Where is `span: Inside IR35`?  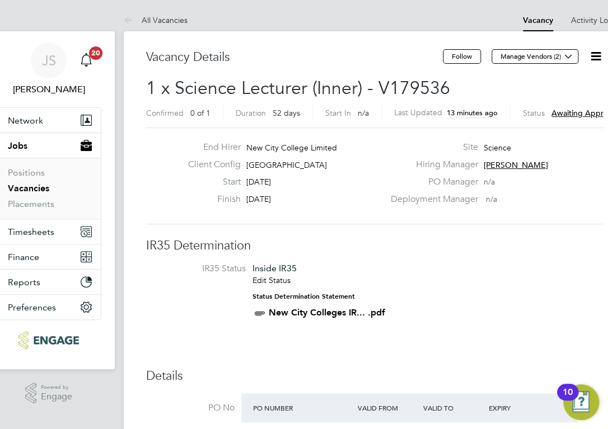 span: Inside IR35 is located at coordinates (274, 268).